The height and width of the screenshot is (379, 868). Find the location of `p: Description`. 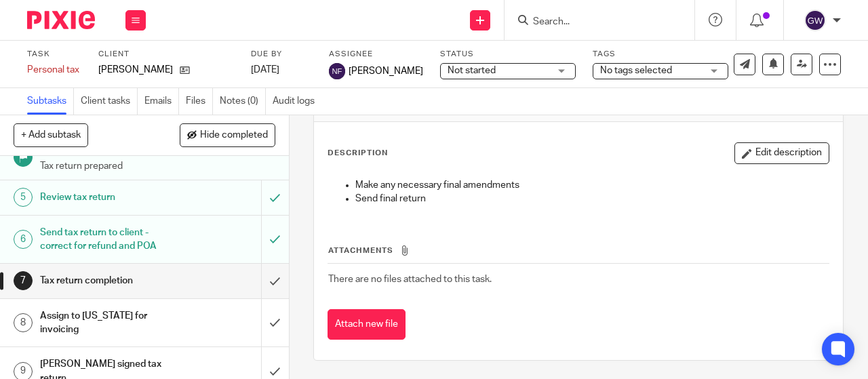

p: Description is located at coordinates (357, 153).